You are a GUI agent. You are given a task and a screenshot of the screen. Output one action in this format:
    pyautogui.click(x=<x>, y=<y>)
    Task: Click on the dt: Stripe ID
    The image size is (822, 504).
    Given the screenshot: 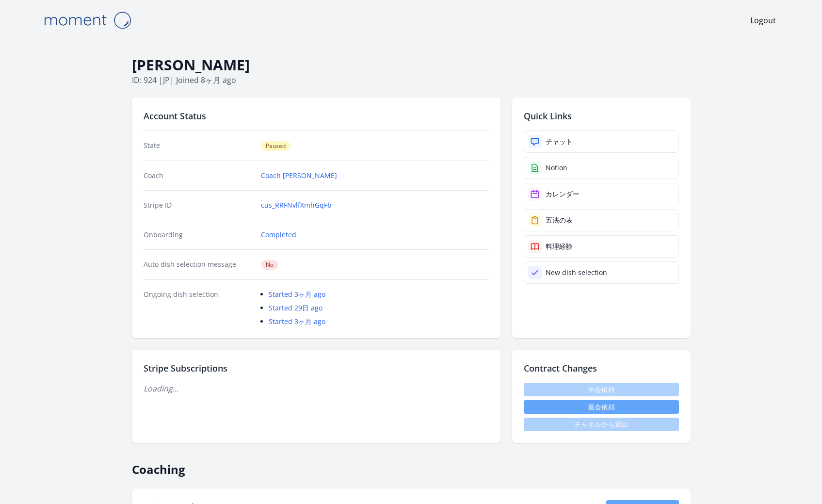 What is the action you would take?
    pyautogui.click(x=199, y=206)
    